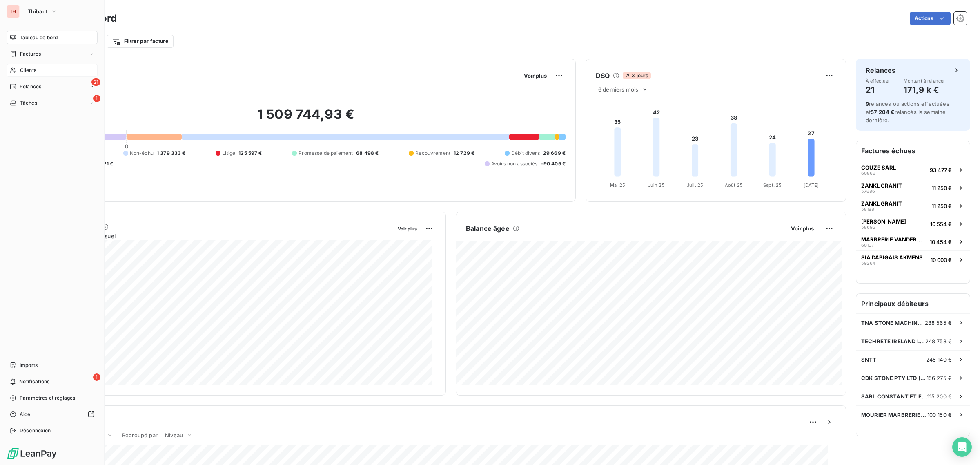  What do you see at coordinates (515, 163) in the screenshot?
I see `span: Avoirs non associés` at bounding box center [515, 163].